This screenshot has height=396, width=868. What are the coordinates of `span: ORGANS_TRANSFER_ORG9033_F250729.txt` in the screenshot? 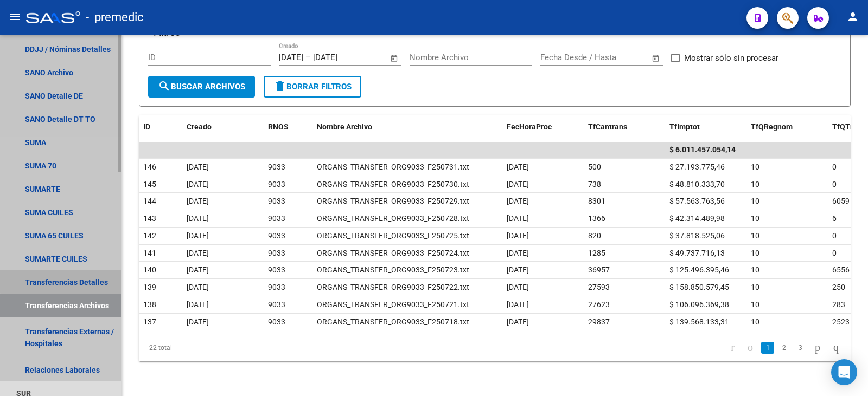 It's located at (392, 201).